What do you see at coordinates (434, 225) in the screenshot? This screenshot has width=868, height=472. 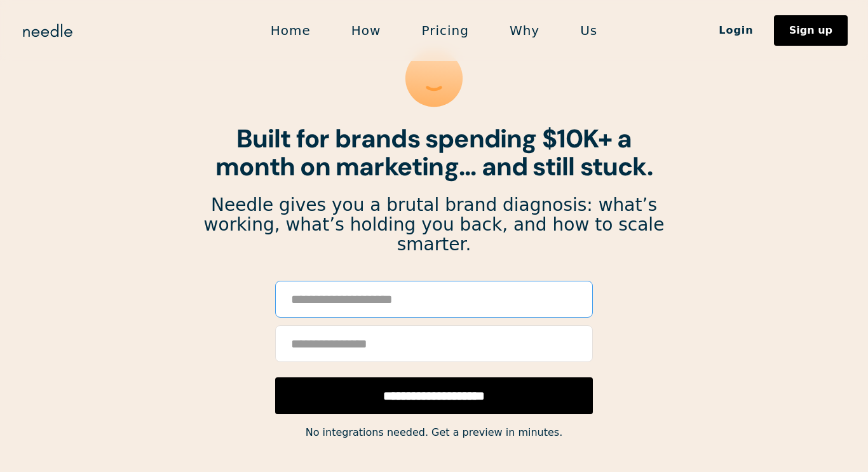 I see `p: Needle gives you a brutal brand diagnosis: what’s working, what’s holding you back, and how to sc...` at bounding box center [434, 225].